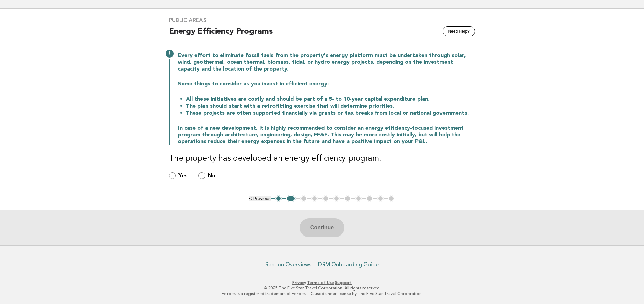 This screenshot has width=644, height=304. I want to click on li: These projects are often supported financially via grants or tax breaks from local or national go..., so click(330, 113).